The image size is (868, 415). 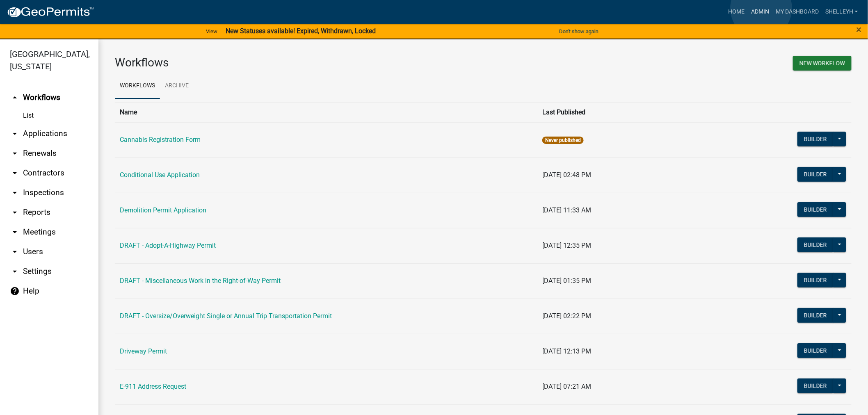 I want to click on span: Never published, so click(x=563, y=141).